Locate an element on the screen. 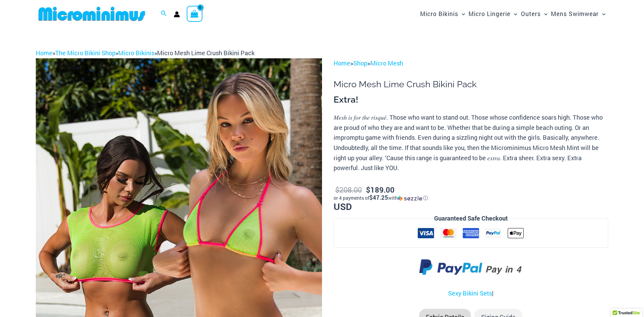 Image resolution: width=644 pixels, height=317 pixels. nav: Site Navigation is located at coordinates (513, 14).